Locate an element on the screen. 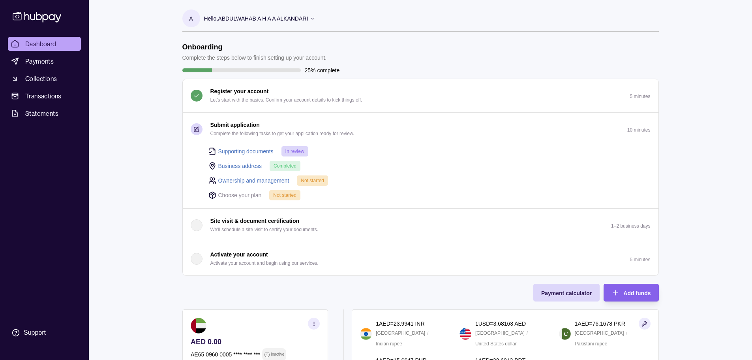  p: 1–2 business days is located at coordinates (631, 226).